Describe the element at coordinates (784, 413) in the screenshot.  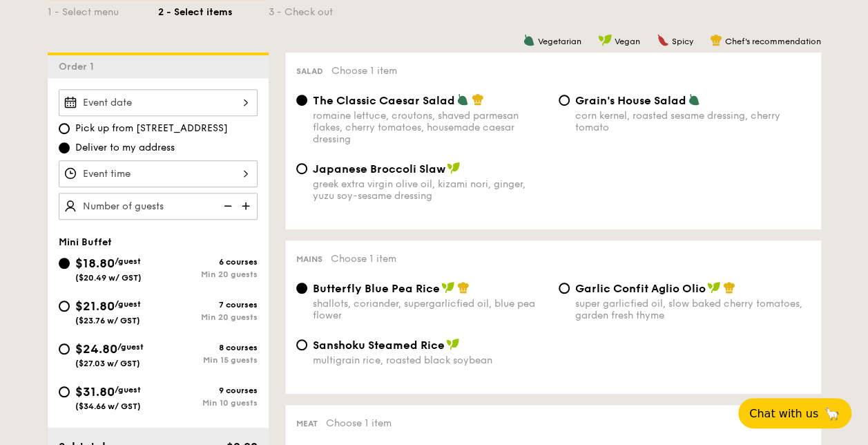
I see `span: Chat with us` at that location.